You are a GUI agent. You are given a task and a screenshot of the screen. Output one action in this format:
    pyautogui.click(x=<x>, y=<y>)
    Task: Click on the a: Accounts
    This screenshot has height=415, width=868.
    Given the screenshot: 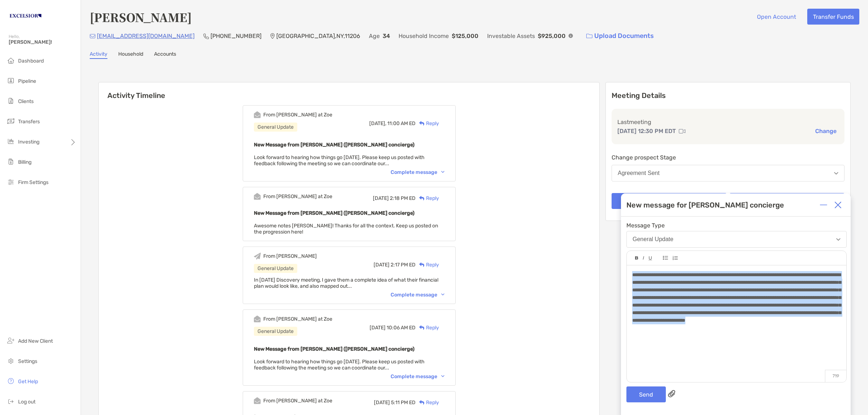 What is the action you would take?
    pyautogui.click(x=164, y=55)
    